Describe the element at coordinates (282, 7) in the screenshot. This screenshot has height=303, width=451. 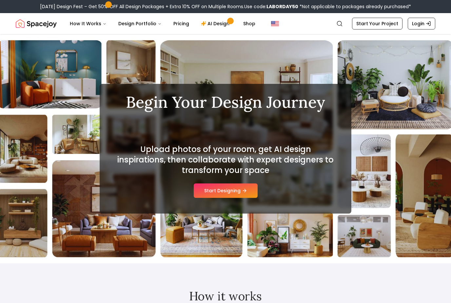
I see `b: LABORDAY50` at that location.